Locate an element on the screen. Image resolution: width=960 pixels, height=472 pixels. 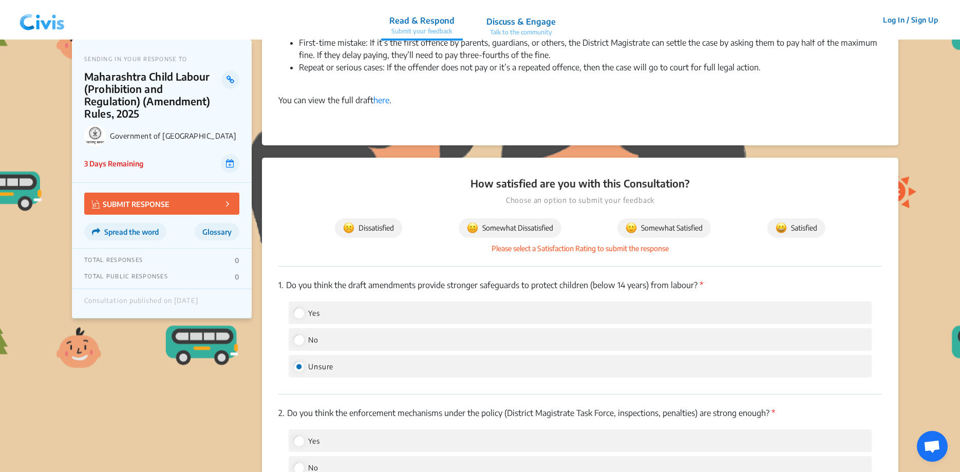
button: Spread the word is located at coordinates (125, 232).